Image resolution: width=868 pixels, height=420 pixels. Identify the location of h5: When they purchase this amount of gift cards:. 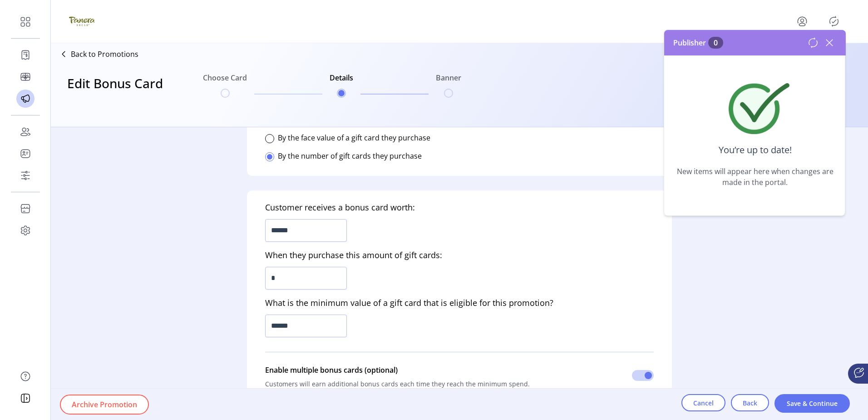
(353, 254).